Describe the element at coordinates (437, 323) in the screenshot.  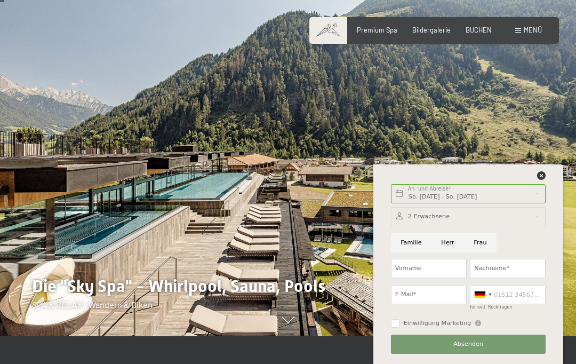
I see `span: Einwilligung Marketing` at that location.